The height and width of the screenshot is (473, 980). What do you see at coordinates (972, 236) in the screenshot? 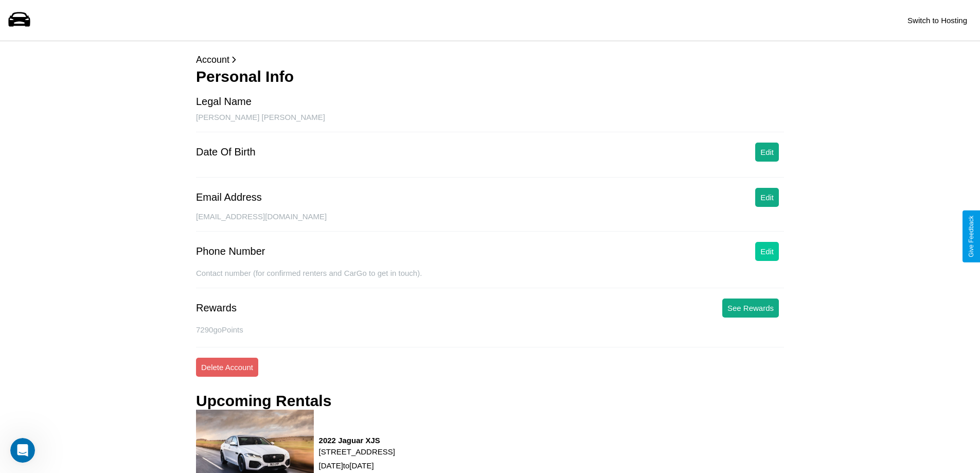
I see `div: Give Feedback` at bounding box center [972, 236].